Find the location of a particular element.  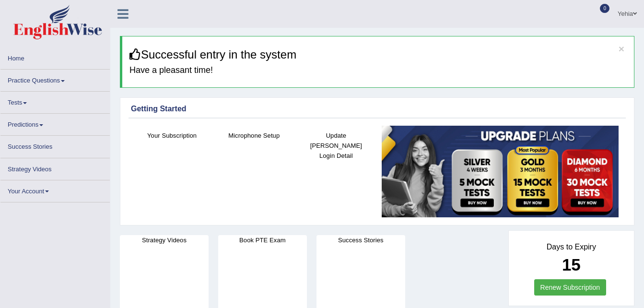

a: Strategy Videos is located at coordinates (55, 167).